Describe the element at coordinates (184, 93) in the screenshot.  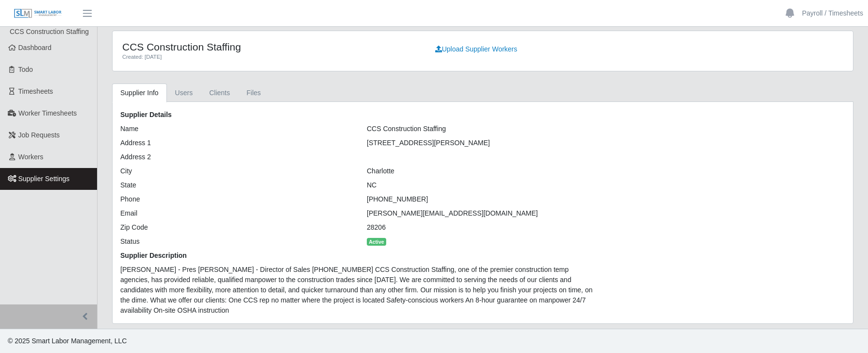
I see `a: Users` at that location.